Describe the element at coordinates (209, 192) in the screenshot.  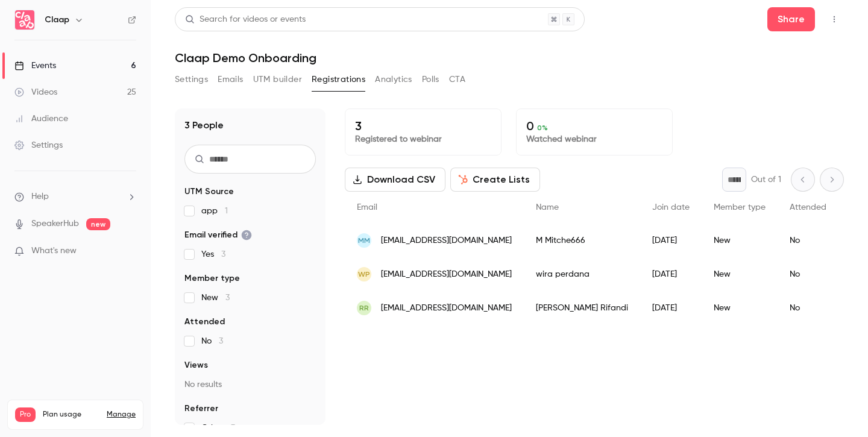
I see `span: UTM Source` at that location.